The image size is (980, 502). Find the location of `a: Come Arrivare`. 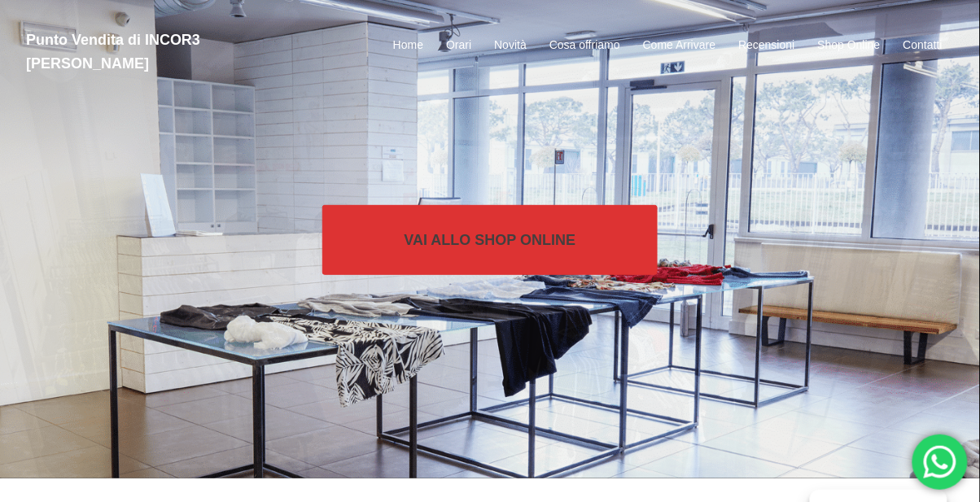

a: Come Arrivare is located at coordinates (679, 46).